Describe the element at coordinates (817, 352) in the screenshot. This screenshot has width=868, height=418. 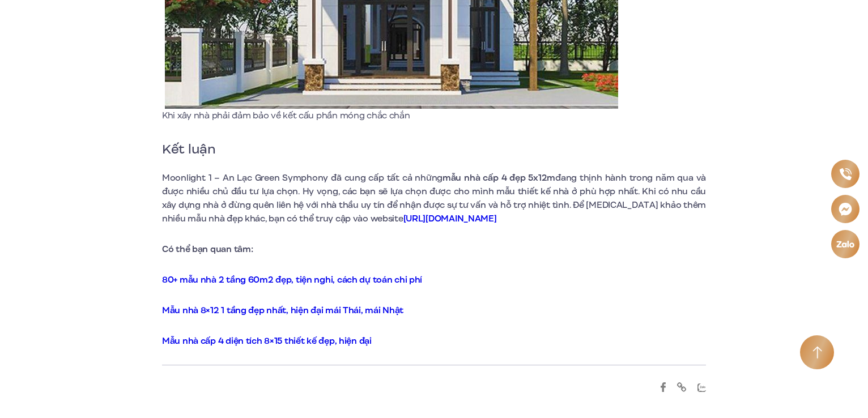
I see `img: Arrow icon` at that location.